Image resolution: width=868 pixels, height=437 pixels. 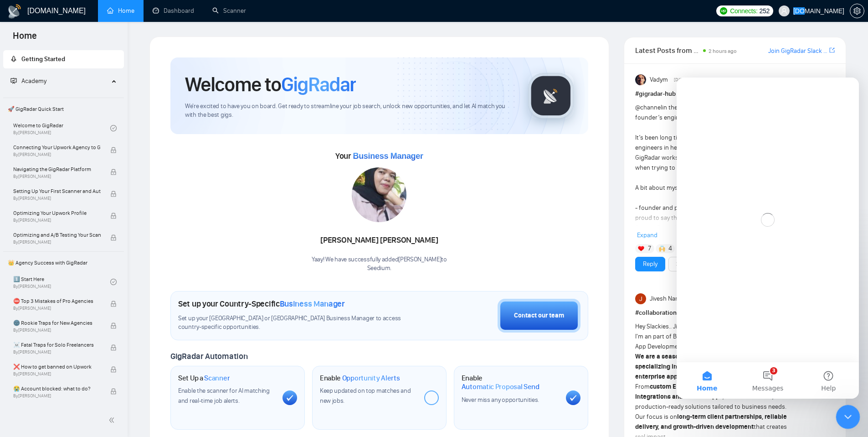 I want to click on span: Navigating the GigRadar Platform, so click(x=57, y=169).